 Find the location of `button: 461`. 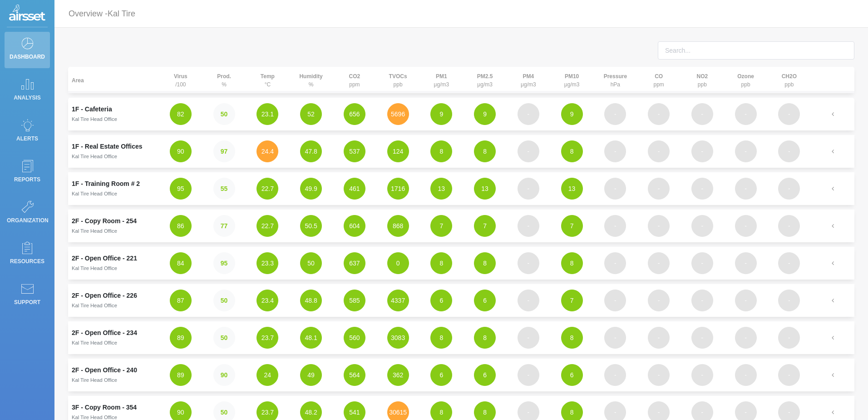

button: 461 is located at coordinates (354, 188).